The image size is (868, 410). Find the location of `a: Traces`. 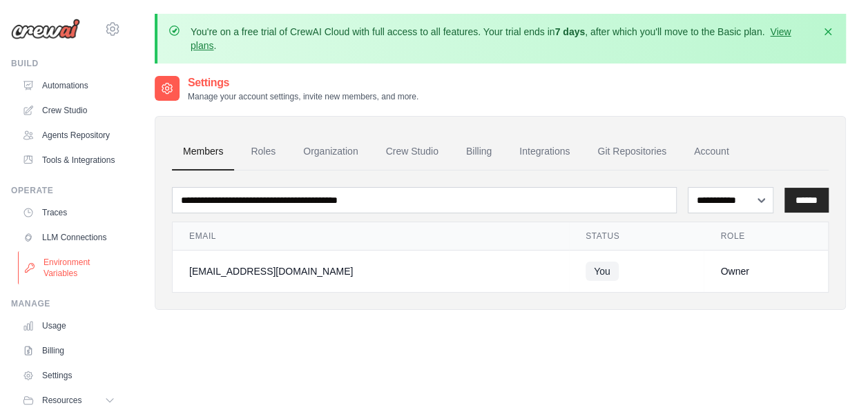

a: Traces is located at coordinates (69, 213).